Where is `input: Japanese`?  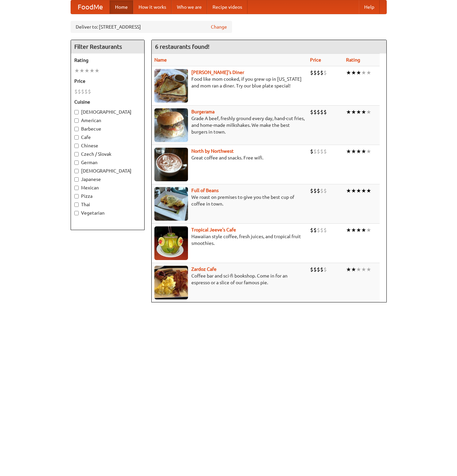 input: Japanese is located at coordinates (76, 179).